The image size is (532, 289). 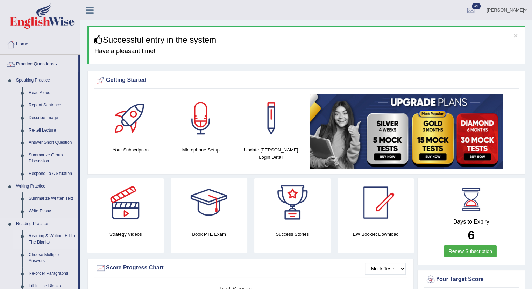 What do you see at coordinates (52, 211) in the screenshot?
I see `a: Write Essay` at bounding box center [52, 211].